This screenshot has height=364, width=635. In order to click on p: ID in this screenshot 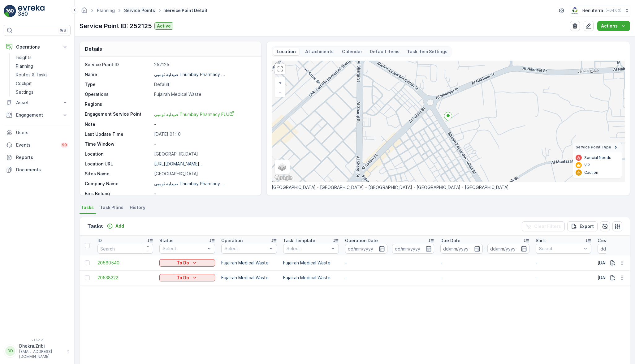, I will do `click(100, 241)`.